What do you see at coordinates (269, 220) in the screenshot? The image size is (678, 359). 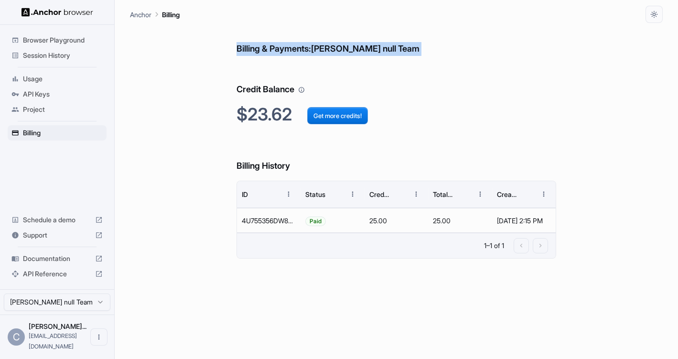 I see `div: 4U755356DW826915M` at bounding box center [269, 220].